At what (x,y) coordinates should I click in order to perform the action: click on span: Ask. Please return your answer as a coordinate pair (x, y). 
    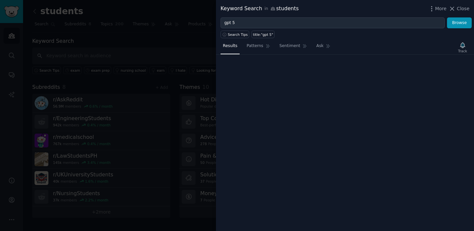
    Looking at the image, I should click on (320, 46).